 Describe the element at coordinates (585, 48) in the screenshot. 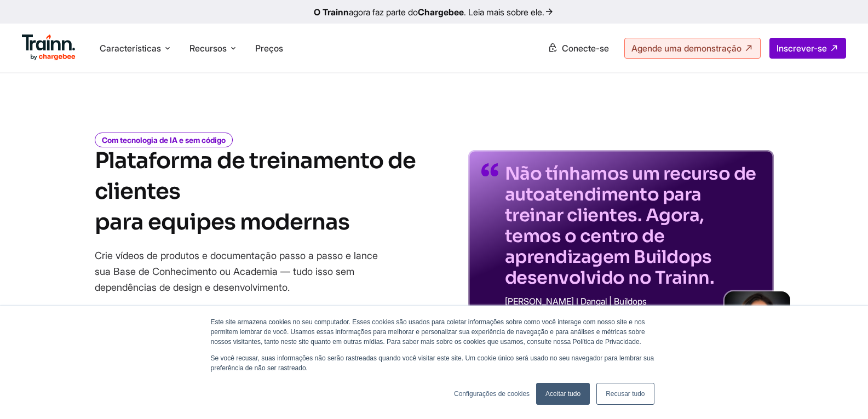

I see `font: Conecte-se` at that location.